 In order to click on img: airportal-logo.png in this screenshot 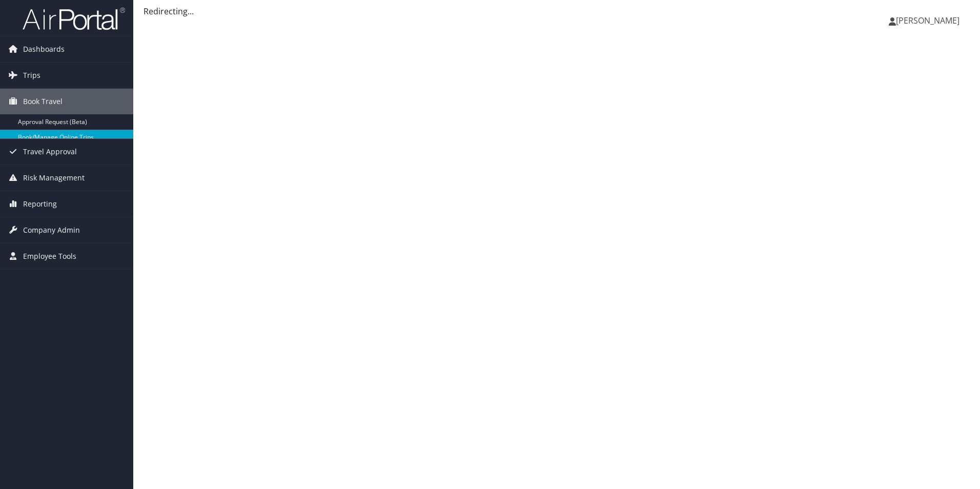, I will do `click(74, 19)`.